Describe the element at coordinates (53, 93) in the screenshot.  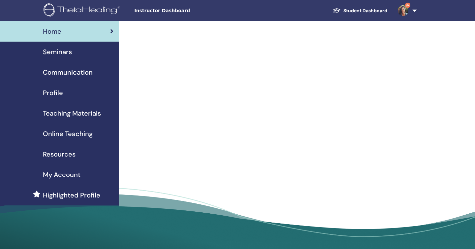
I see `span: Profile` at that location.